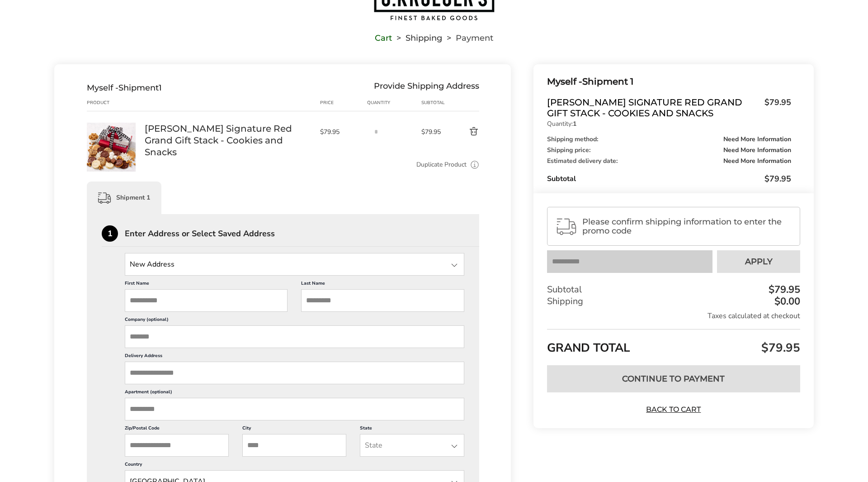 The image size is (868, 482). What do you see at coordinates (294, 393) in the screenshot?
I see `label: Apartment (optional)` at bounding box center [294, 393].